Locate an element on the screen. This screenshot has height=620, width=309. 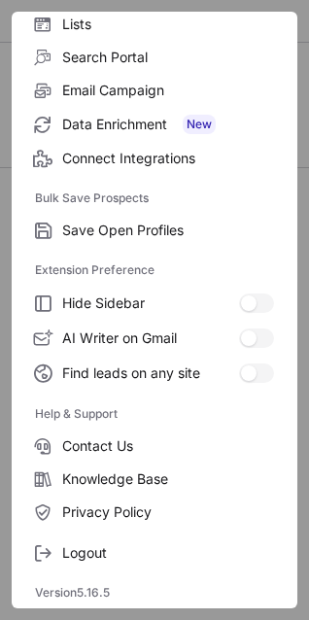
span: Hide Sidebar is located at coordinates (151, 303).